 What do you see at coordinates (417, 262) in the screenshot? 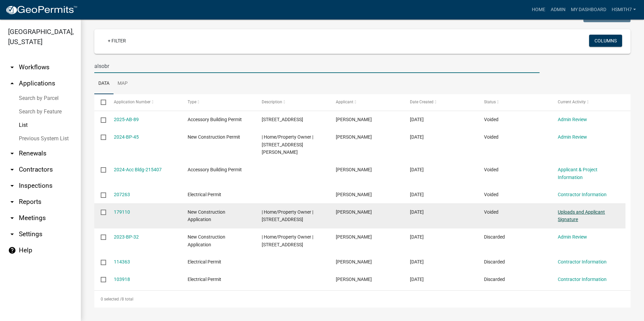
I see `span: 04/17/2023` at bounding box center [417, 262].